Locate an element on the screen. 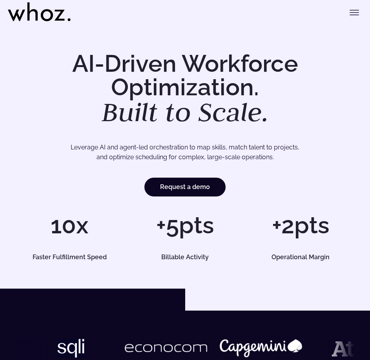 This screenshot has width=370, height=360. h1: +2pts is located at coordinates (300, 225).